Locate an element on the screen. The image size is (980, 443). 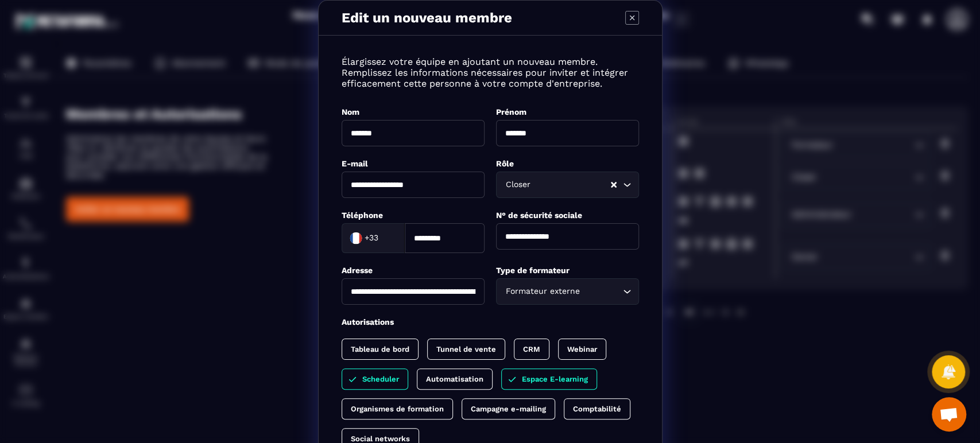
p: Tunnel de vente is located at coordinates (466, 349).